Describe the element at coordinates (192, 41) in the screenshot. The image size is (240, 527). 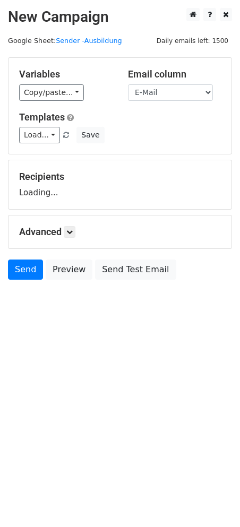
I see `span: Daily emails left: 1500` at that location.